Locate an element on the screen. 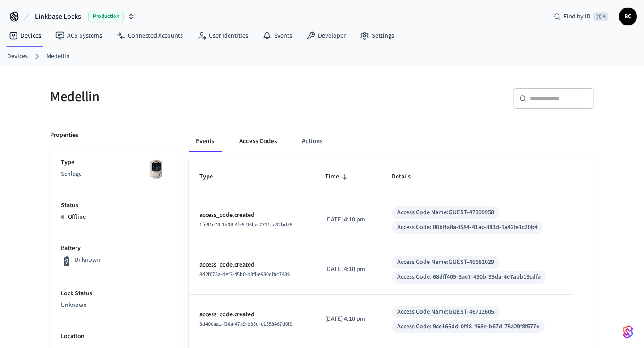  div: Access Code: 68dff405-3ae7-430b-95da-4e7abb19cdfa is located at coordinates (468, 277).